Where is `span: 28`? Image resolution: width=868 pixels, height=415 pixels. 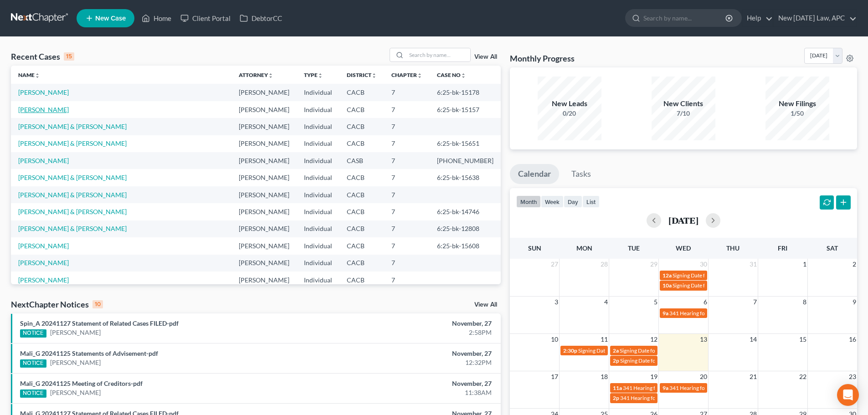
span: 28 is located at coordinates (604, 264).